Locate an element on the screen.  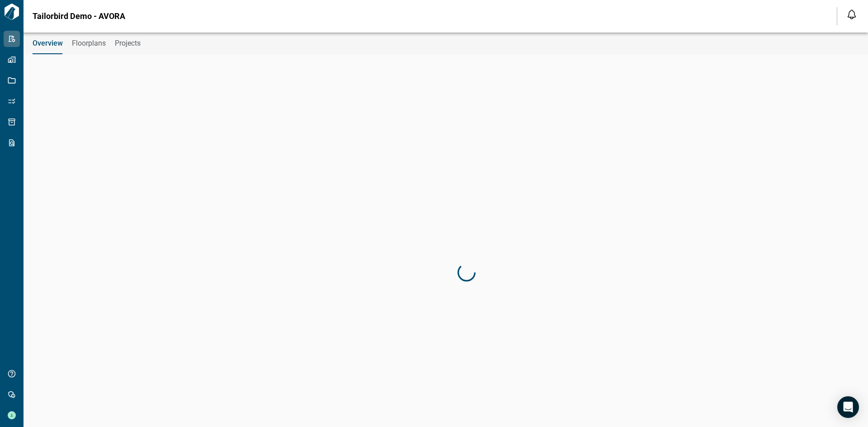
span: Tailorbird Demo - AVORA is located at coordinates (79, 16).